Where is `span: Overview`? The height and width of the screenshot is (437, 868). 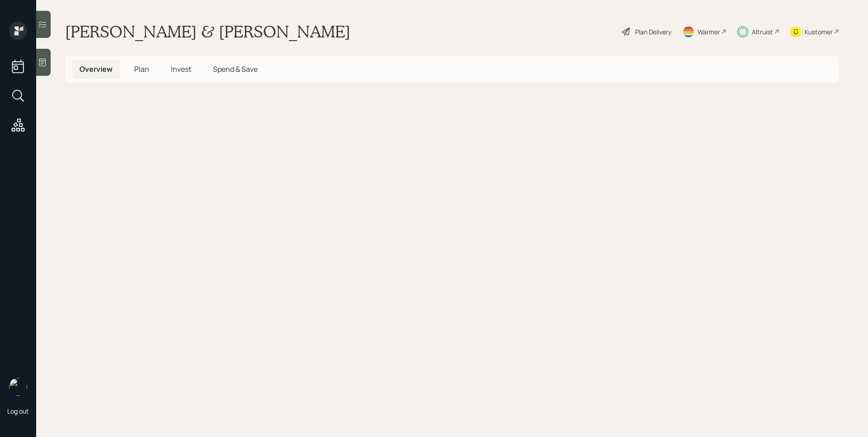
span: Overview is located at coordinates (96, 69).